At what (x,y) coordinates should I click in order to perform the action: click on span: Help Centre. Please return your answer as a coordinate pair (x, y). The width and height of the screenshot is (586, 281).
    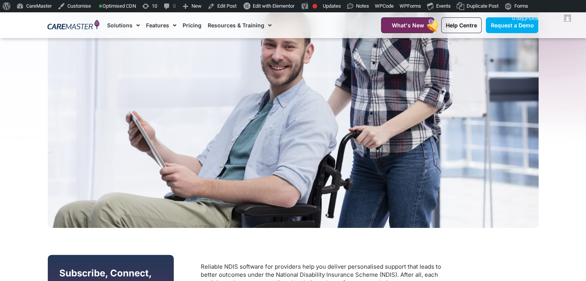
    Looking at the image, I should click on (461, 25).